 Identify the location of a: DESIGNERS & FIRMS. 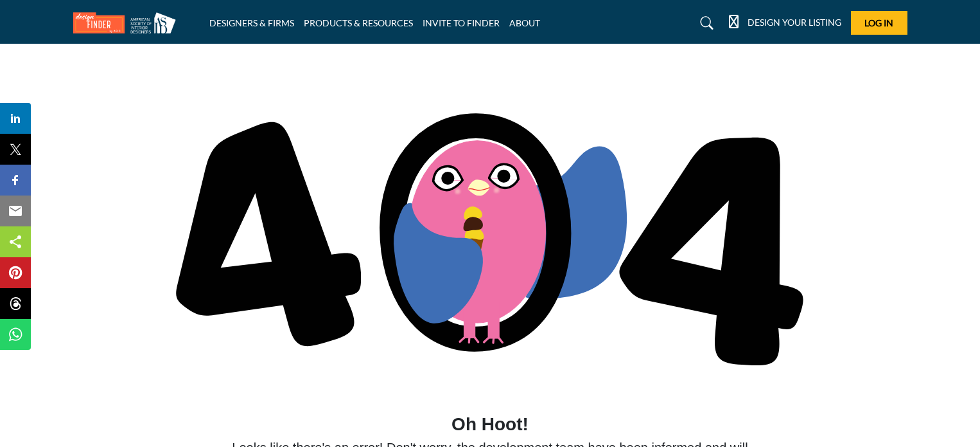
(252, 22).